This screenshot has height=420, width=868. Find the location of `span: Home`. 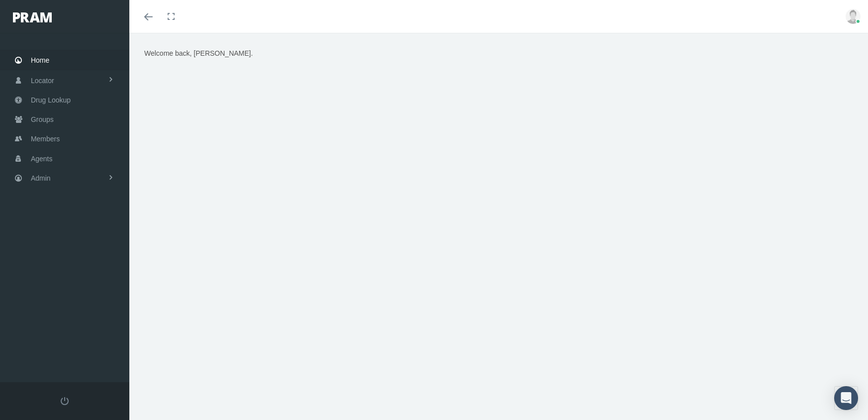

span: Home is located at coordinates (40, 60).